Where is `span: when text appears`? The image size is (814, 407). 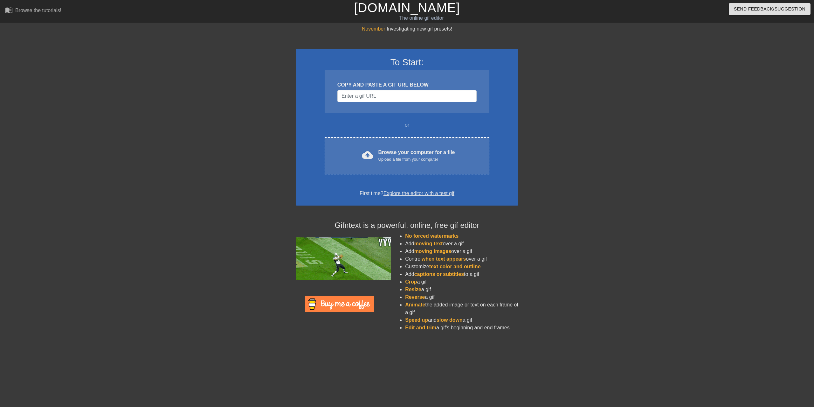 span: when text appears is located at coordinates (444, 259).